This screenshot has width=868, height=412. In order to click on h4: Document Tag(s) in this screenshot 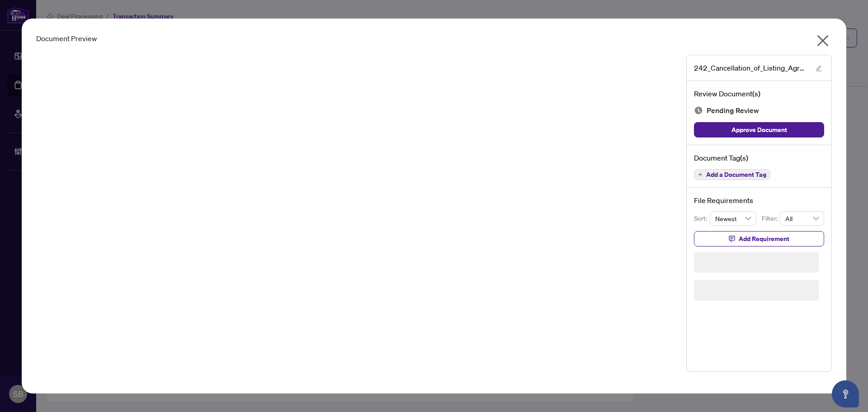, I will do `click(759, 158)`.